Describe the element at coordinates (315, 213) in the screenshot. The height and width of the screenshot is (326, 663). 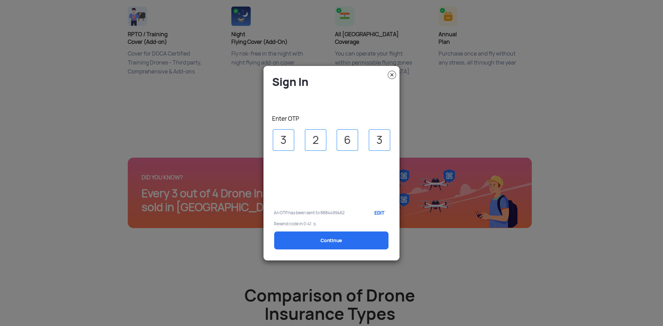
I see `p: An OTP has been sent to 8884499462` at that location.